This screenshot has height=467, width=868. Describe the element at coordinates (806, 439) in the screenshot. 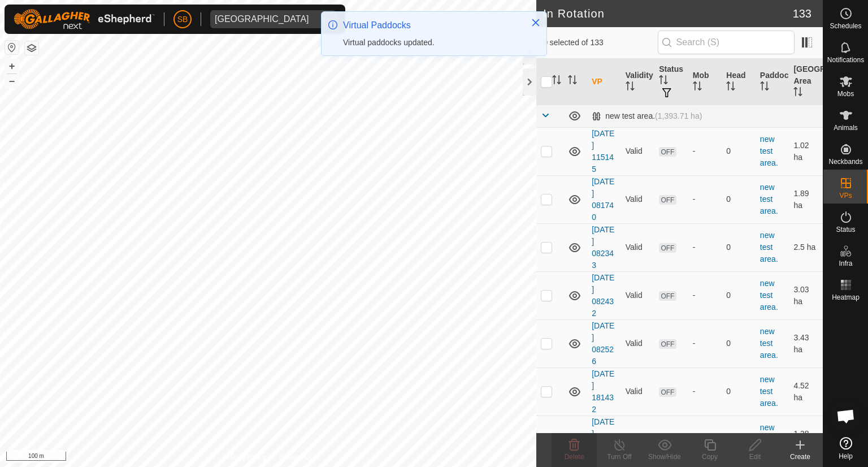

I see `td: 1.38 ha` at that location.